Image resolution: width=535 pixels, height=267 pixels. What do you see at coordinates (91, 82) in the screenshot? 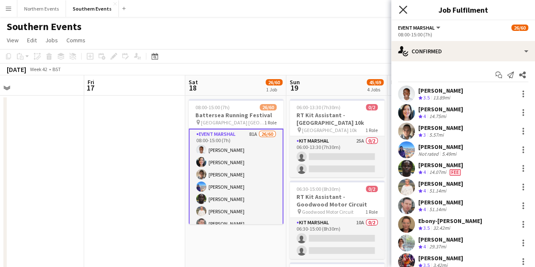
I see `span: Fri` at bounding box center [91, 82].